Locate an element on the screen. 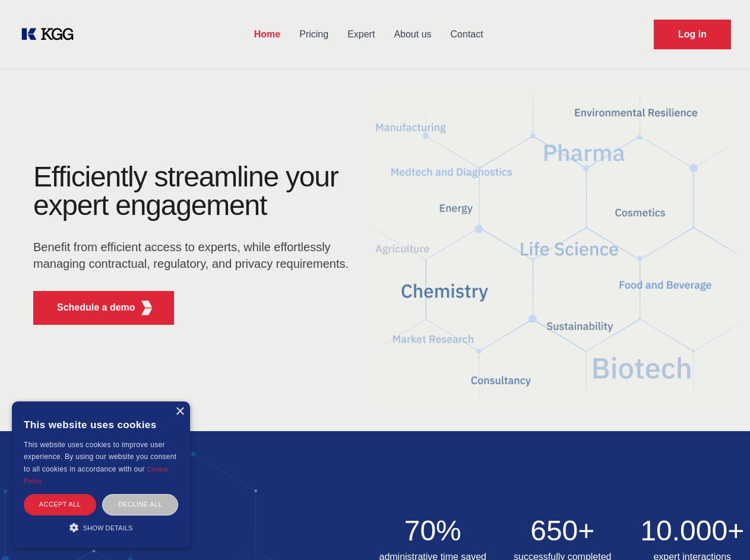 Image resolution: width=750 pixels, height=560 pixels. div: Close is located at coordinates (180, 411).